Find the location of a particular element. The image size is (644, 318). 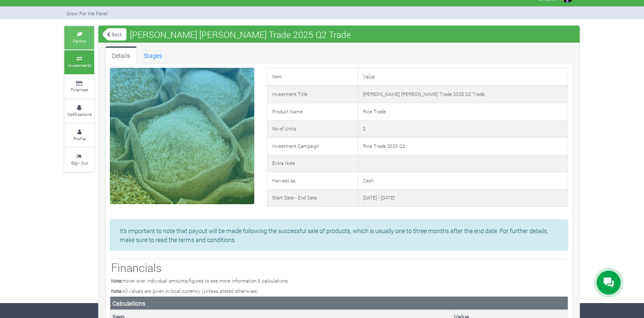

small: Investments is located at coordinates (80, 65).